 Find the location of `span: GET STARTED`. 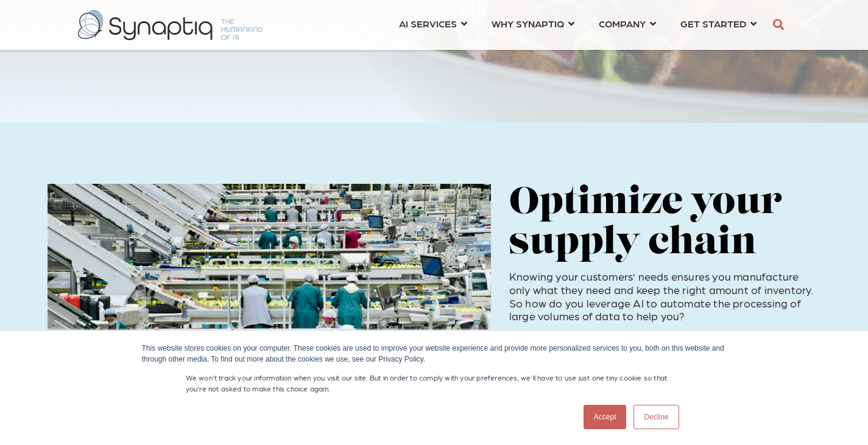

span: GET STARTED is located at coordinates (713, 23).